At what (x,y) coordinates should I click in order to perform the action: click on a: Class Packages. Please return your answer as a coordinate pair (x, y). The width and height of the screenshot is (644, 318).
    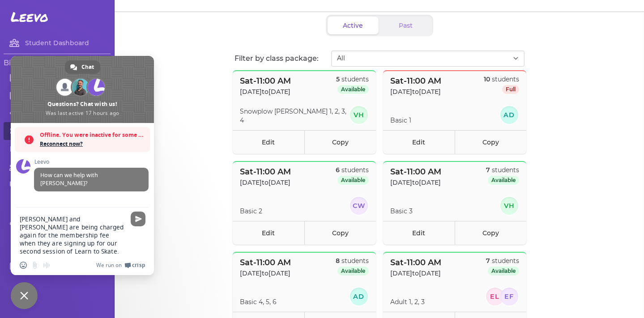
    Looking at the image, I should click on (57, 149).